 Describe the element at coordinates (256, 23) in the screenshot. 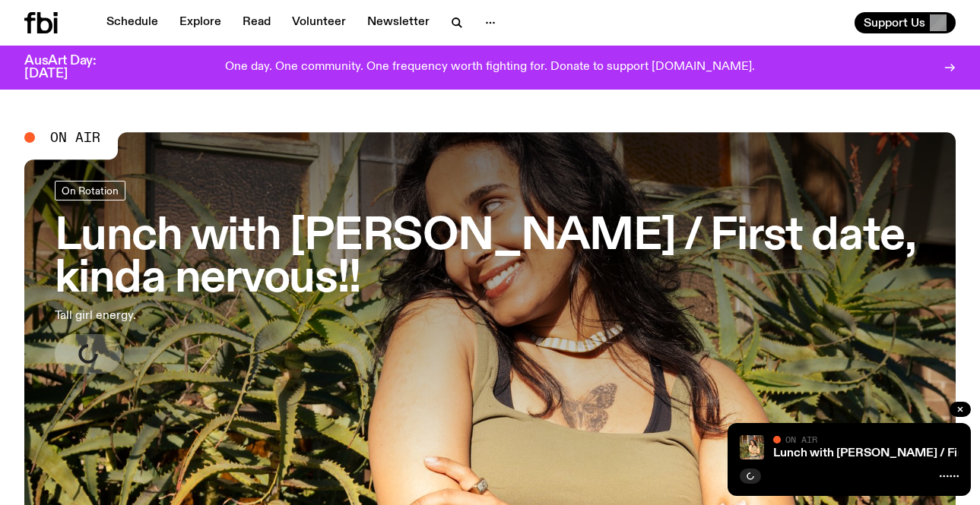

I see `a: Read` at that location.